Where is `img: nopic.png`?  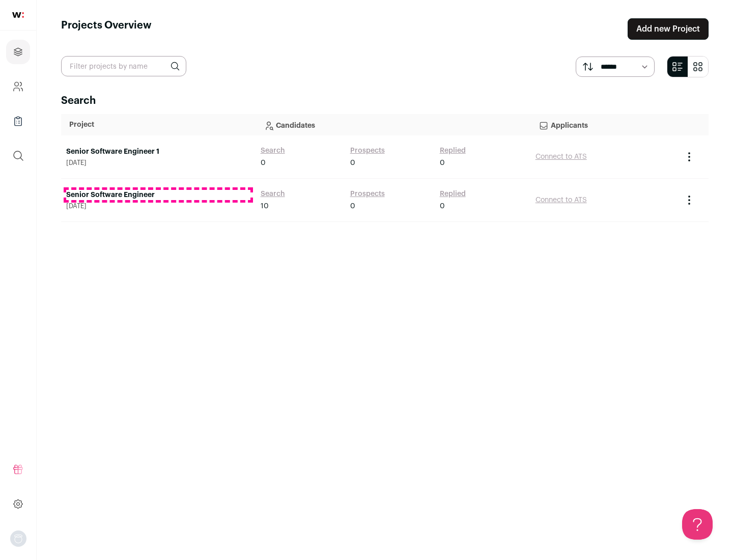 img: nopic.png is located at coordinates (18, 539).